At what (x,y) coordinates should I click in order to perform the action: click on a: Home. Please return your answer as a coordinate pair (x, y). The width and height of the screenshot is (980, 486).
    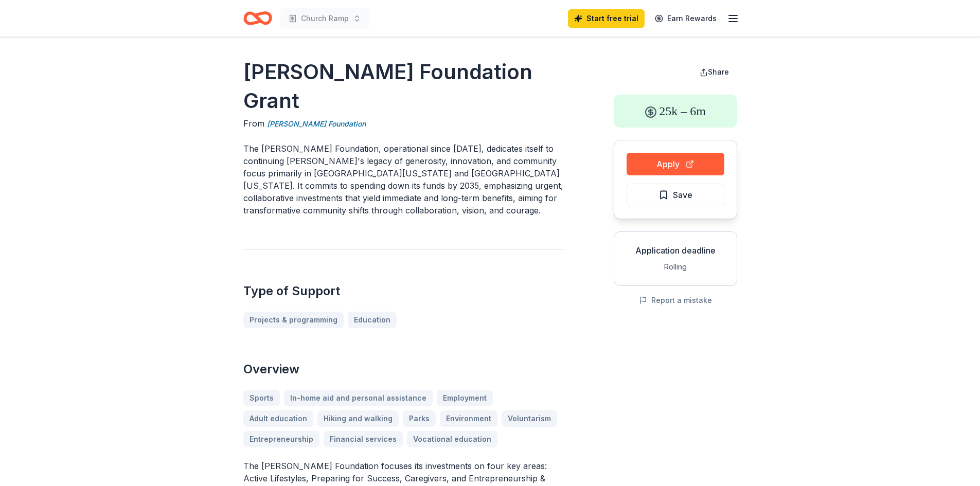
    Looking at the image, I should click on (258, 18).